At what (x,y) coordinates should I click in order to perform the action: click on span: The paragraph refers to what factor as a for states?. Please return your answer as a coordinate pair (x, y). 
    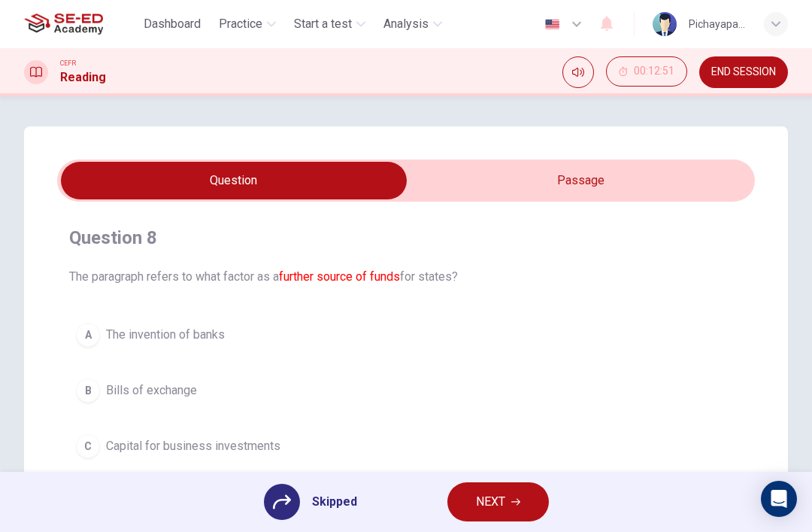
    Looking at the image, I should click on (406, 277).